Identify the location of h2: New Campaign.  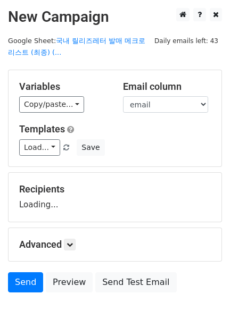
(115, 17).